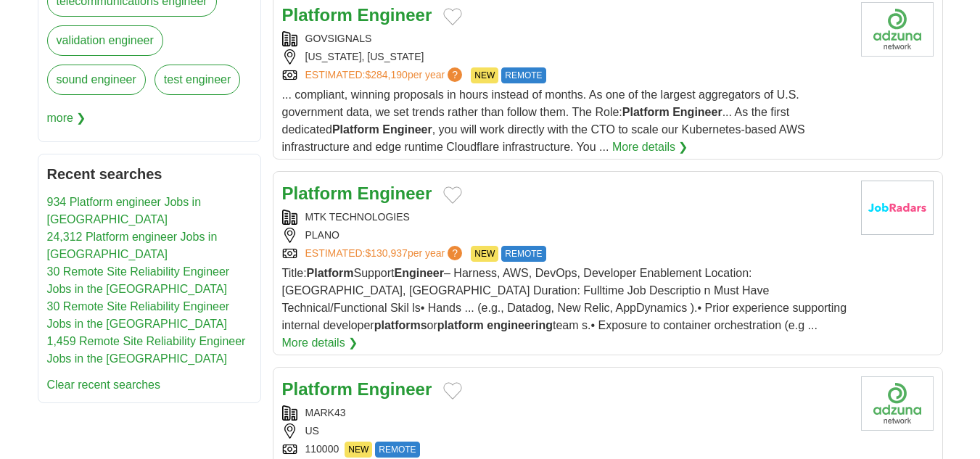  Describe the element at coordinates (566, 217) in the screenshot. I see `div: MTK TECHNOLOGIES` at that location.